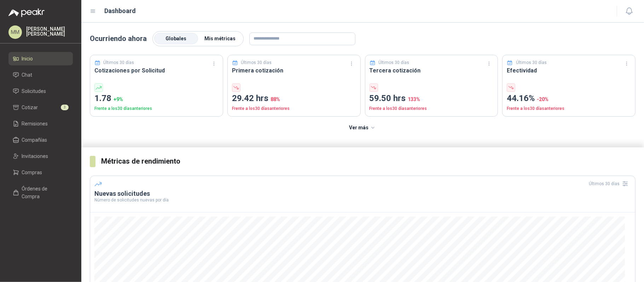  I want to click on p: Ocurriendo ahora, so click(118, 39).